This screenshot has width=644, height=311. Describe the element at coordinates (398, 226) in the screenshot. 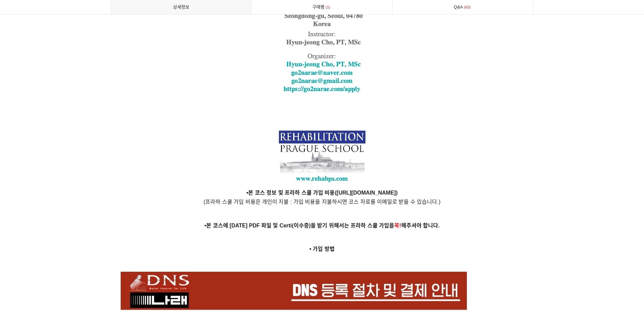

I see `span: 꼭!` at that location.